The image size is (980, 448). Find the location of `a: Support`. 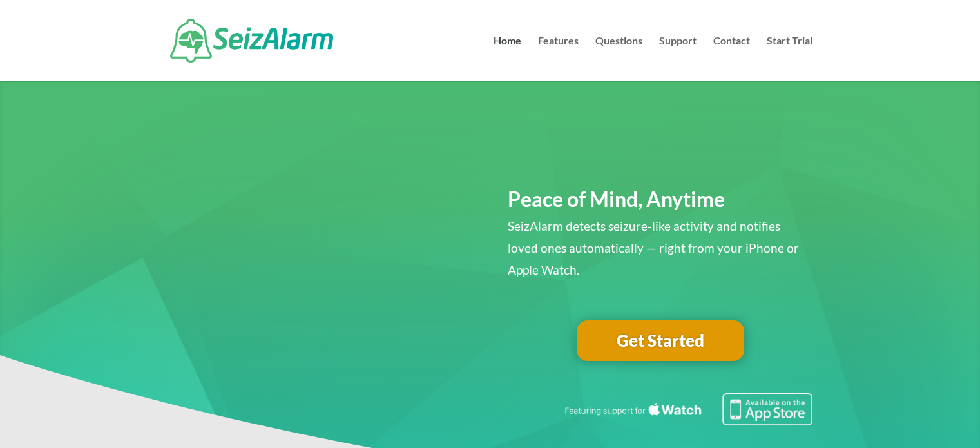

a: Support is located at coordinates (678, 59).